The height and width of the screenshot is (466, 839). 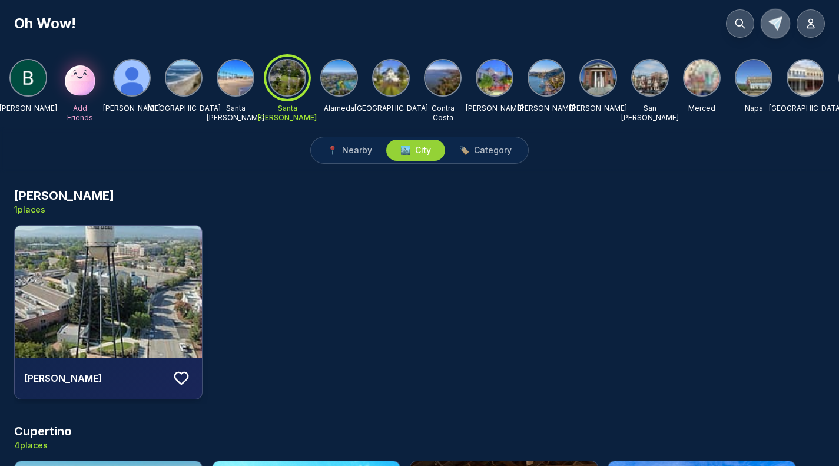 I want to click on img: San Mateo, so click(x=184, y=78).